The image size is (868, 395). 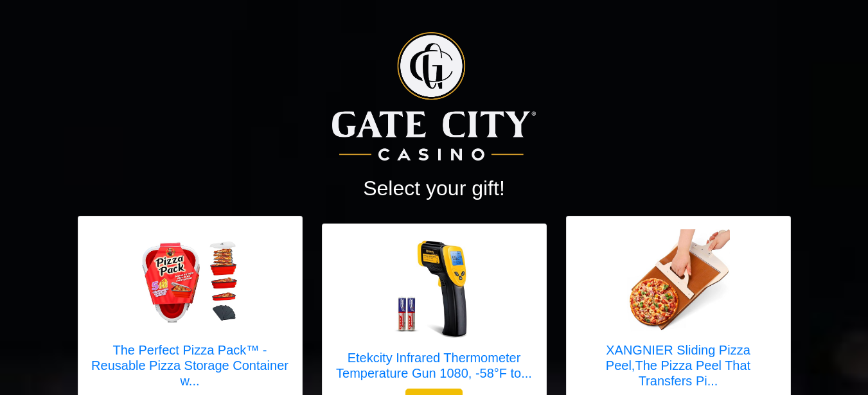 I want to click on h5: XANGNIER Sliding Pizza Peel,The Pizza Peel That Transfers Pi..., so click(x=678, y=365).